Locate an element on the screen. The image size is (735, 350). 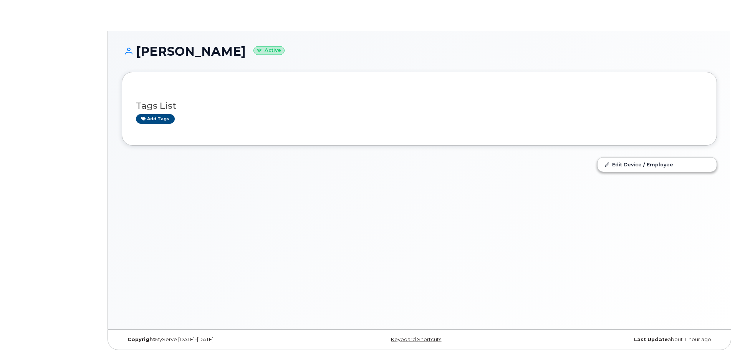
a: Add tags is located at coordinates (155, 119).